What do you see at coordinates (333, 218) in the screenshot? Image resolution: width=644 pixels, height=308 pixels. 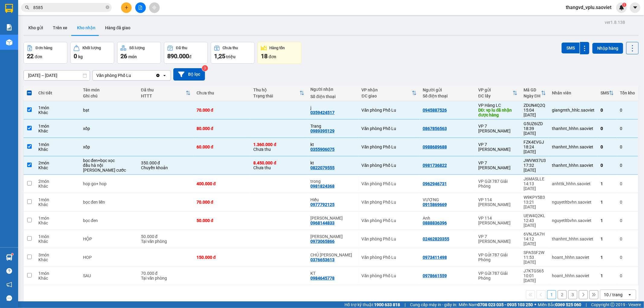 I see `div: Mạnh Hải` at bounding box center [333, 218].